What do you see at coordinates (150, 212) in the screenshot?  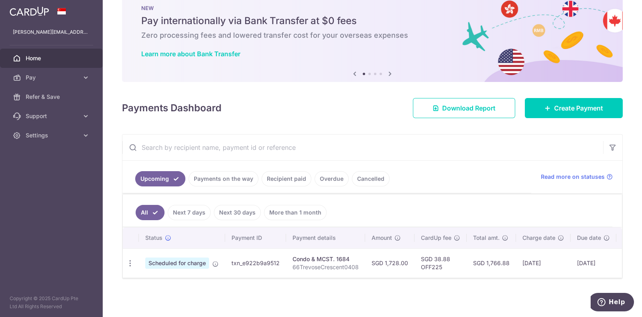 I see `a: All` at bounding box center [150, 212].